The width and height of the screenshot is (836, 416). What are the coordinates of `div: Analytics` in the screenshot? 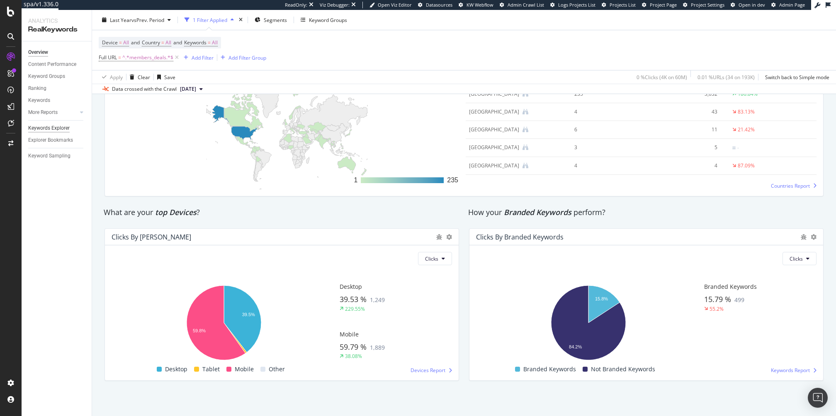 It's located at (56, 21).